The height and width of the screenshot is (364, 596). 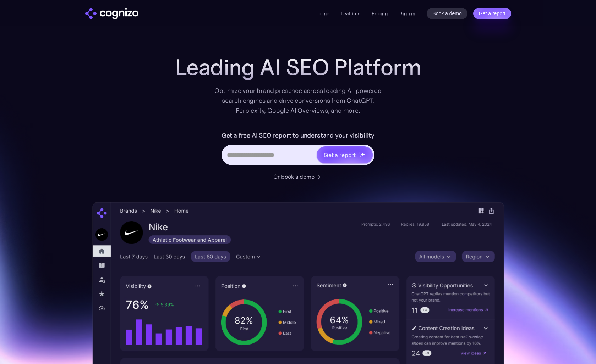 What do you see at coordinates (380, 14) in the screenshot?
I see `a: Pricing` at bounding box center [380, 14].